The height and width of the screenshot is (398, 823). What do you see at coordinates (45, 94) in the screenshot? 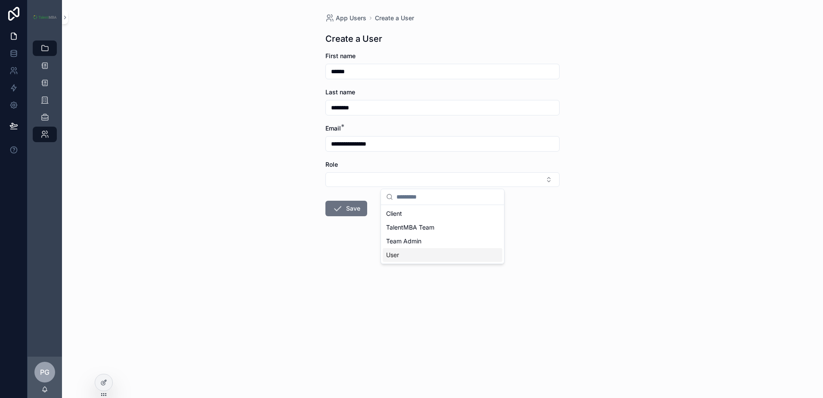
I see `div: scrollable content` at bounding box center [45, 94].